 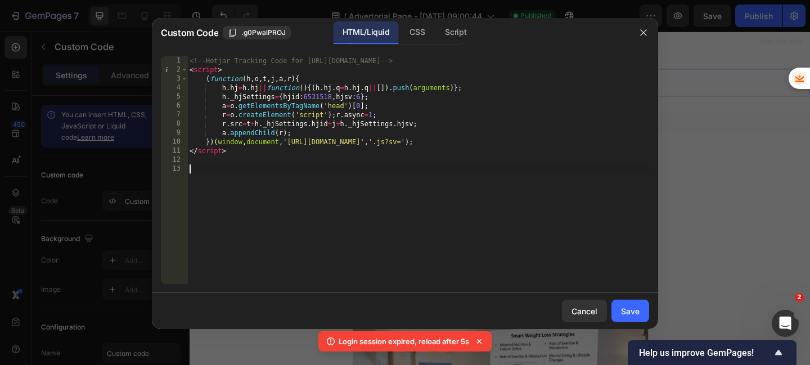 What do you see at coordinates (174, 79) in the screenshot?
I see `div: 3` at bounding box center [174, 79].